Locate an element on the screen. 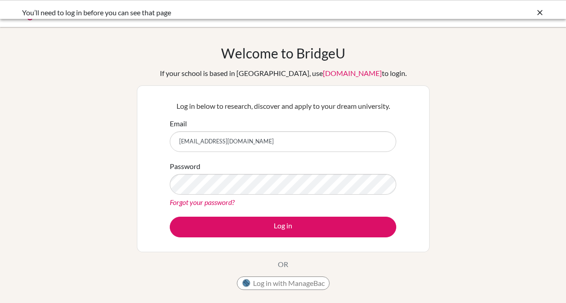  h1: Welcome to BridgeU is located at coordinates (283, 53).